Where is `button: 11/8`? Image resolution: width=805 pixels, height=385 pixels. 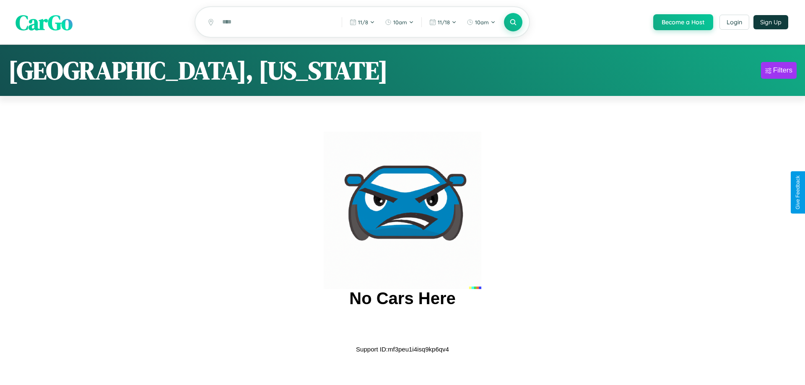 button: 11/8 is located at coordinates (362, 22).